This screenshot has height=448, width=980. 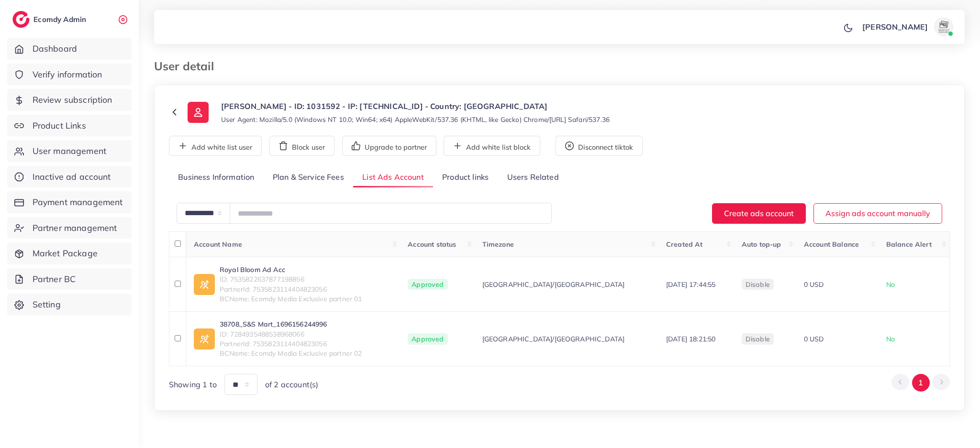 What do you see at coordinates (498, 245) in the screenshot?
I see `span: Timezone` at bounding box center [498, 245].